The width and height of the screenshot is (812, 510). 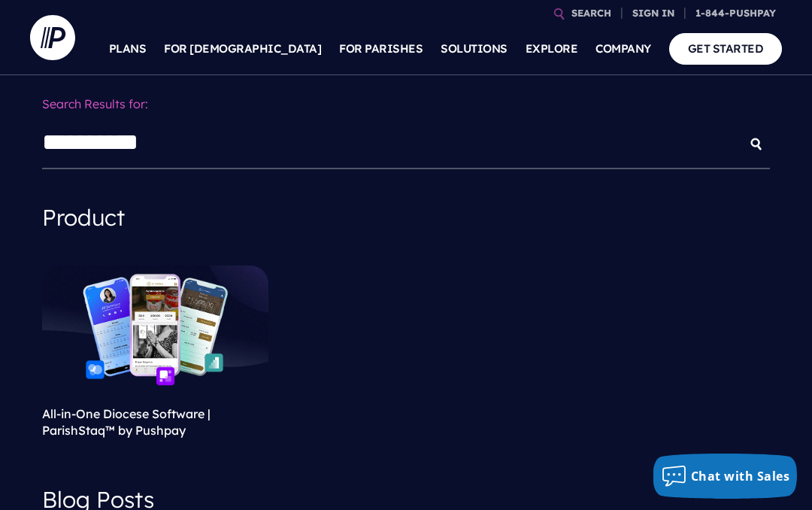 What do you see at coordinates (552, 49) in the screenshot?
I see `a: EXPLORE` at bounding box center [552, 49].